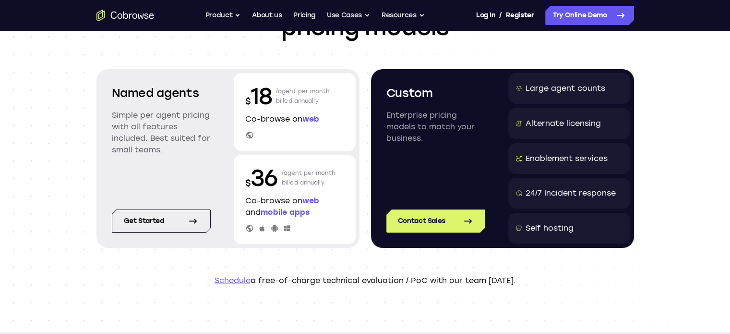  What do you see at coordinates (161, 132) in the screenshot?
I see `p: Simple per agent pricing with all features included. Best suited for small teams.` at bounding box center [161, 132].